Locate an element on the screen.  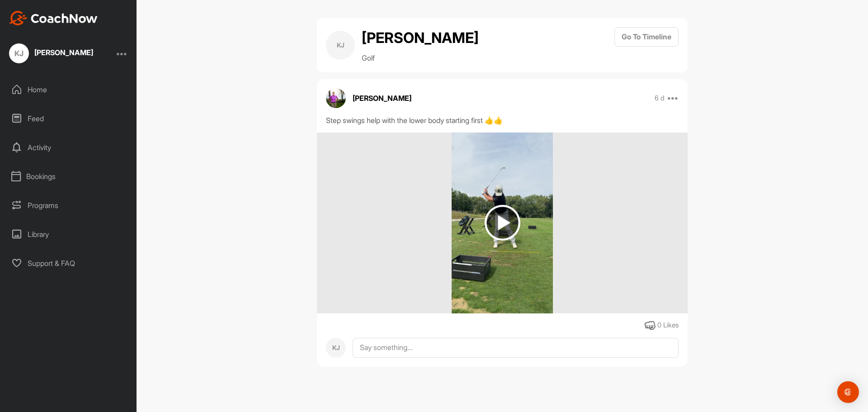
div: Programs is located at coordinates (69, 206).